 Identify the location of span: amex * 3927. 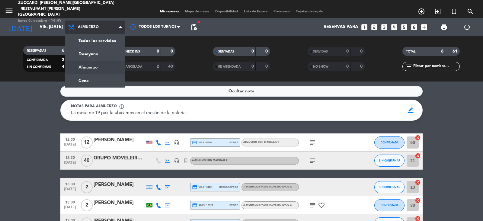
(203, 205).